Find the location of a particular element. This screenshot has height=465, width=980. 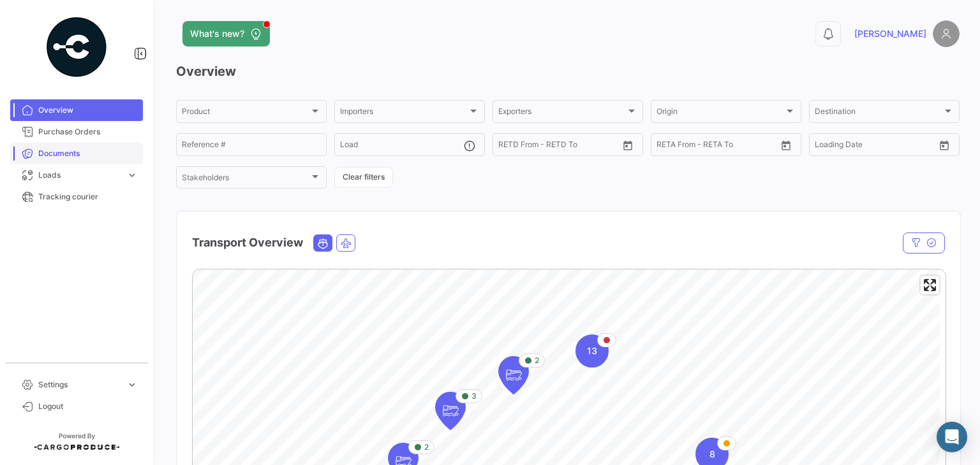

button: What's new? is located at coordinates (226, 34).